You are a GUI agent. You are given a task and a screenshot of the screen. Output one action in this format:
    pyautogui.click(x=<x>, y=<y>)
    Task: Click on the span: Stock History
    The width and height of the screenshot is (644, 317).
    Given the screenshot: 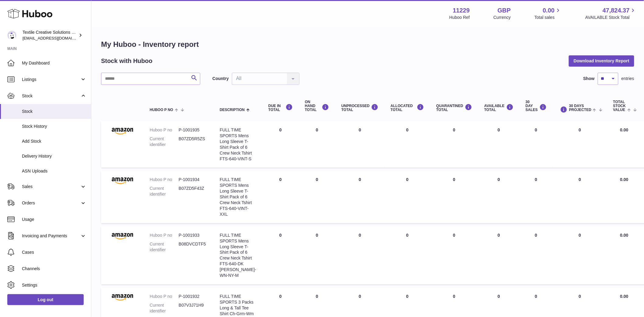 What is the action you would take?
    pyautogui.click(x=54, y=126)
    